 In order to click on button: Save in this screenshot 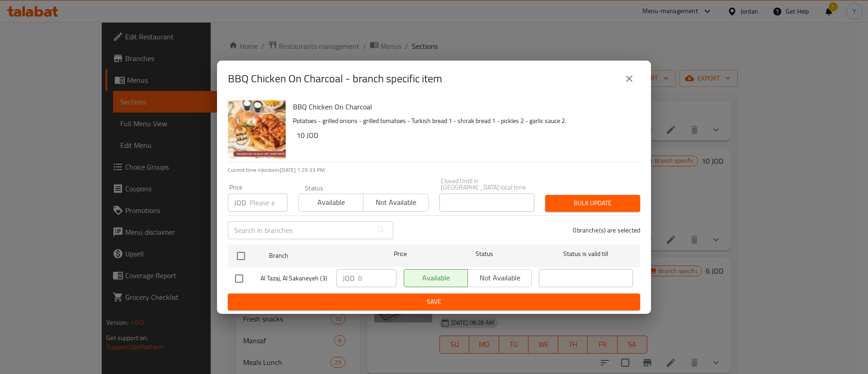, I will do `click(434, 301)`.